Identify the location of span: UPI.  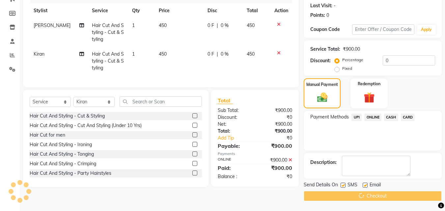
(356, 117).